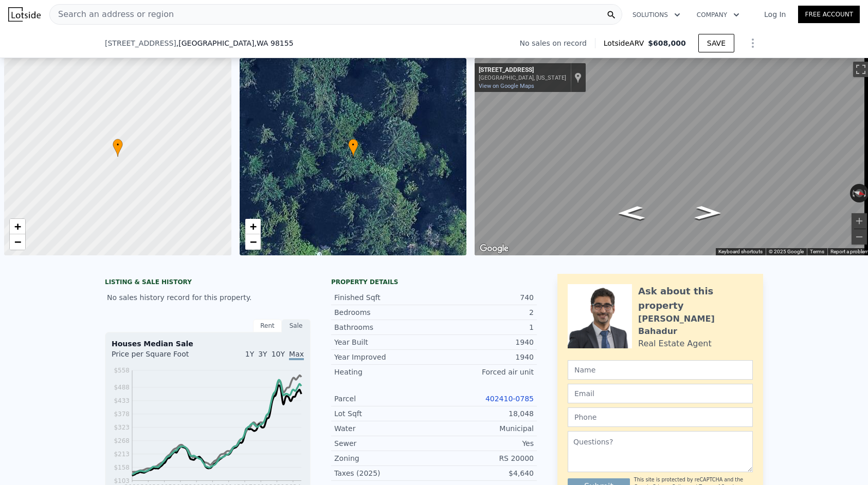 This screenshot has width=868, height=485. What do you see at coordinates (708, 213) in the screenshot?
I see `path: Go North, 30th Ave NE` at bounding box center [708, 213].